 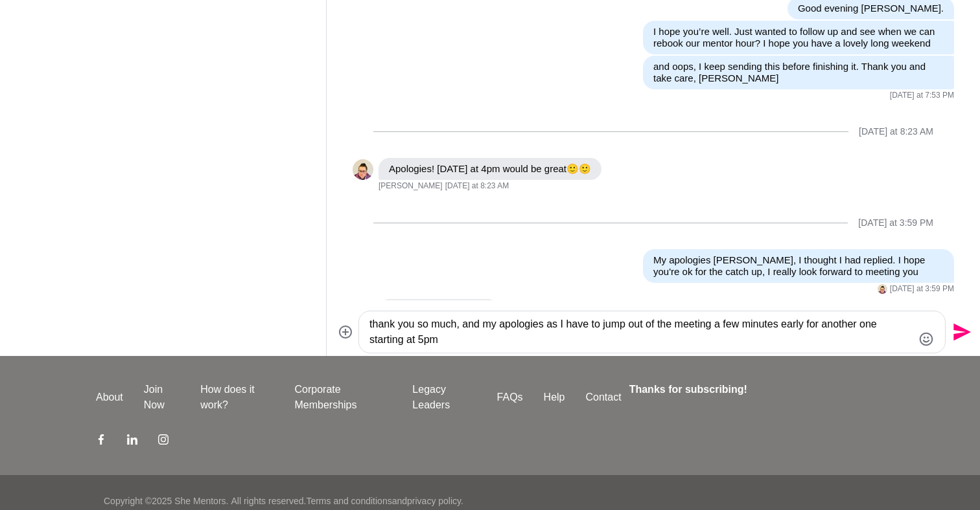 What do you see at coordinates (343, 398) in the screenshot?
I see `a: Corporate Memberships` at bounding box center [343, 398].